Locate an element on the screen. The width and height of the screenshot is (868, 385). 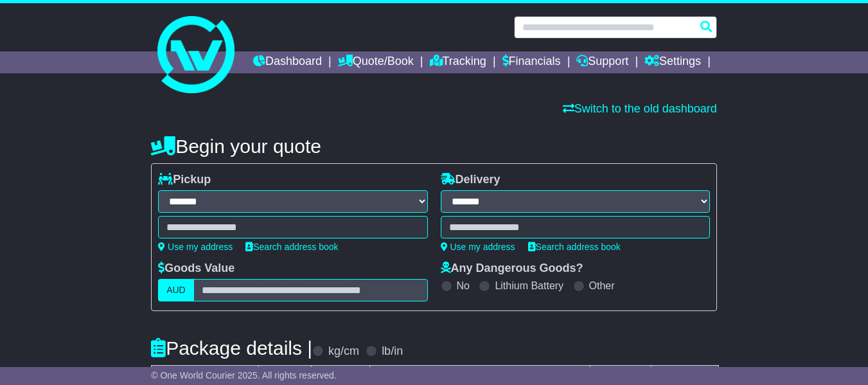
a: Quote/Book is located at coordinates (376, 62).